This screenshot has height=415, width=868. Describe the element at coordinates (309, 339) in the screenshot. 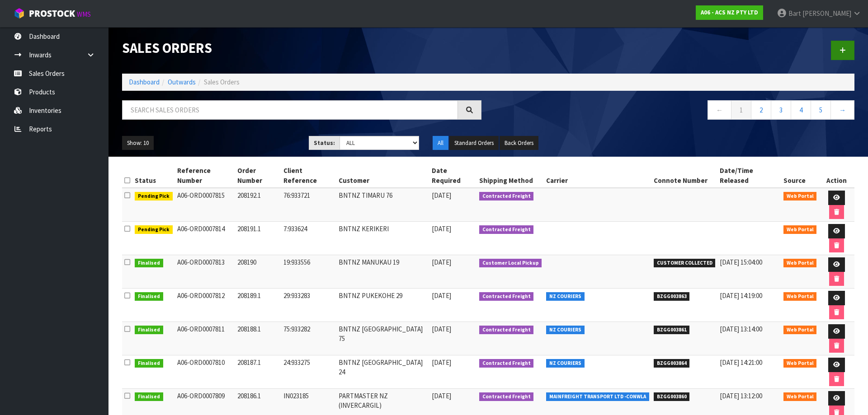

I see `td: 75:933282` at that location.